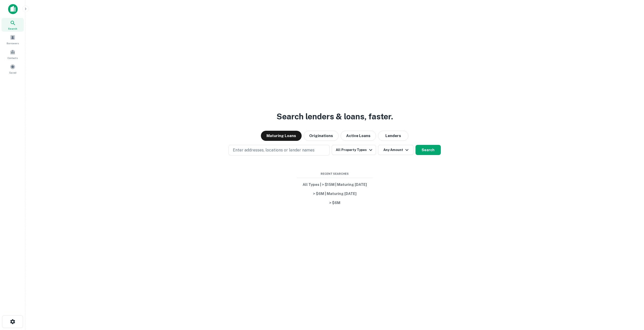 The image size is (644, 330). What do you see at coordinates (393, 136) in the screenshot?
I see `button: Lenders` at bounding box center [393, 136].